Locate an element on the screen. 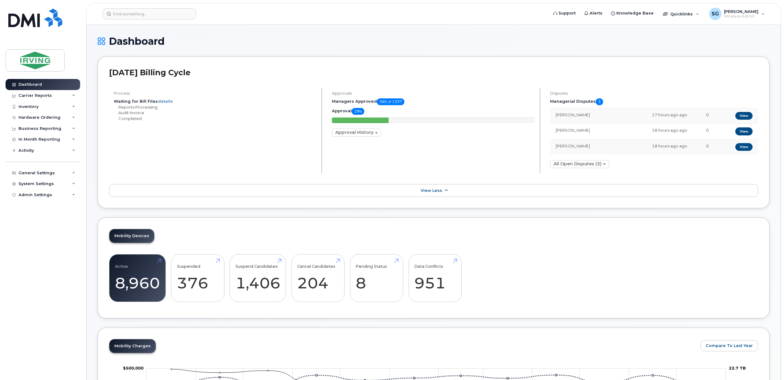 The width and height of the screenshot is (784, 380). a: Cancel Candidates 204 is located at coordinates (318, 278).